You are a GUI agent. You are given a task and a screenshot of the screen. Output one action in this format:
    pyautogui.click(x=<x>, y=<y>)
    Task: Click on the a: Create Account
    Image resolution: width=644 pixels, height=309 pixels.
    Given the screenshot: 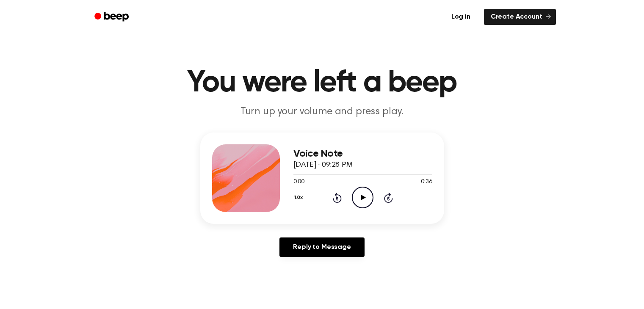 What is the action you would take?
    pyautogui.click(x=520, y=17)
    